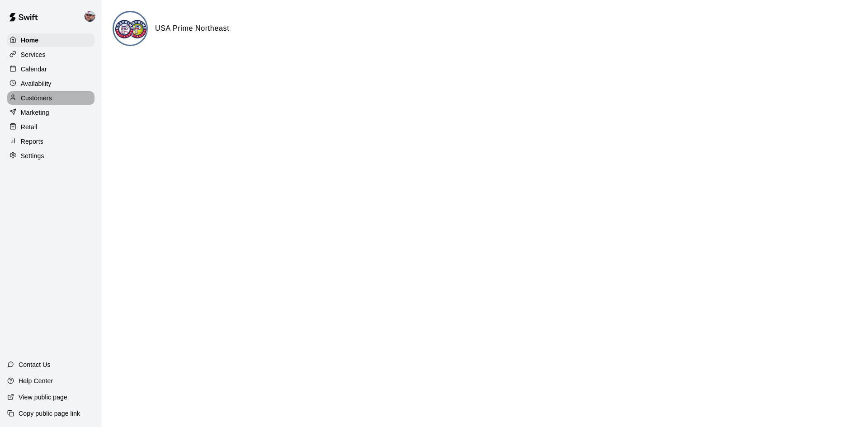 This screenshot has width=868, height=427. What do you see at coordinates (192, 28) in the screenshot?
I see `h6: USA Prime Northeast` at bounding box center [192, 28].